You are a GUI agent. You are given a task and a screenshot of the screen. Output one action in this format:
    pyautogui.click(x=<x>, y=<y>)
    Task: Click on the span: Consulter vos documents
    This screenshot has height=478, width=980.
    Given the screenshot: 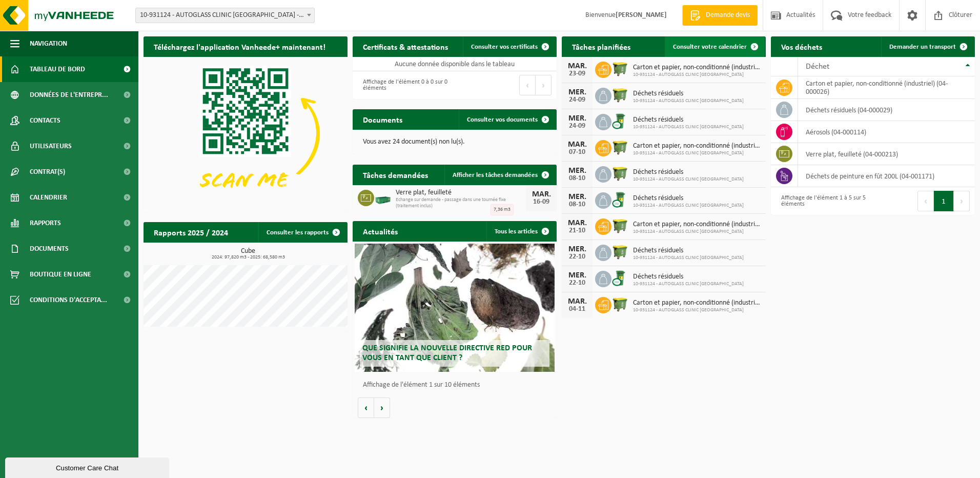 What is the action you would take?
    pyautogui.click(x=502, y=120)
    